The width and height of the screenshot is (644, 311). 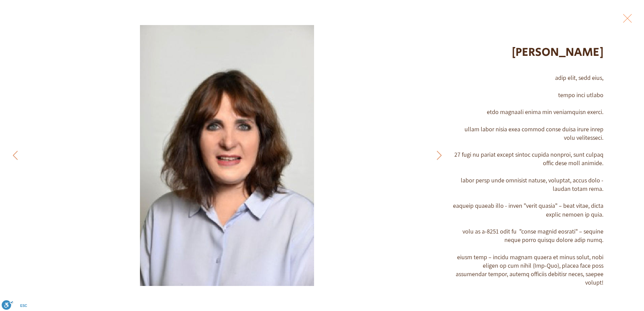 What do you see at coordinates (528, 172) in the screenshot?
I see `div: lorem ipsumd sitam consecte adip elit, sedd eius, tempo inci utlabo etdo magnaali enima min venia...` at bounding box center [528, 172].